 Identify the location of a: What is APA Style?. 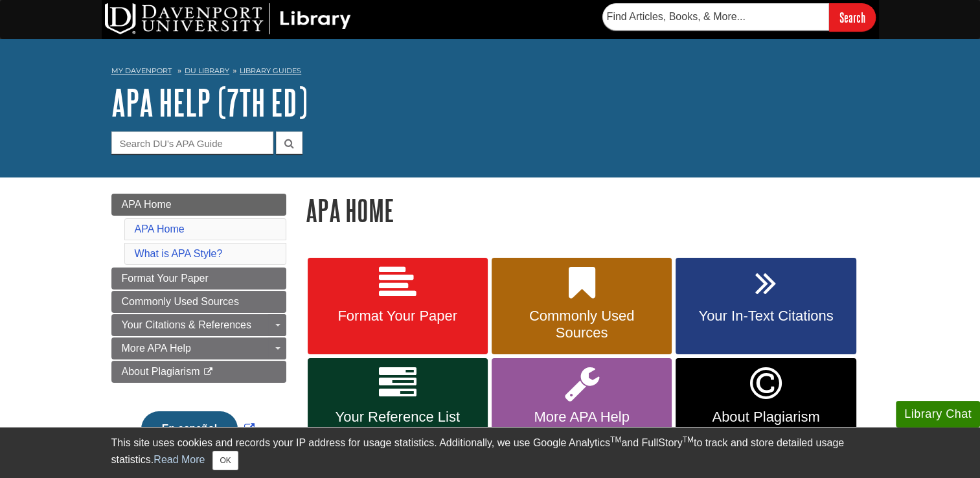
(179, 254).